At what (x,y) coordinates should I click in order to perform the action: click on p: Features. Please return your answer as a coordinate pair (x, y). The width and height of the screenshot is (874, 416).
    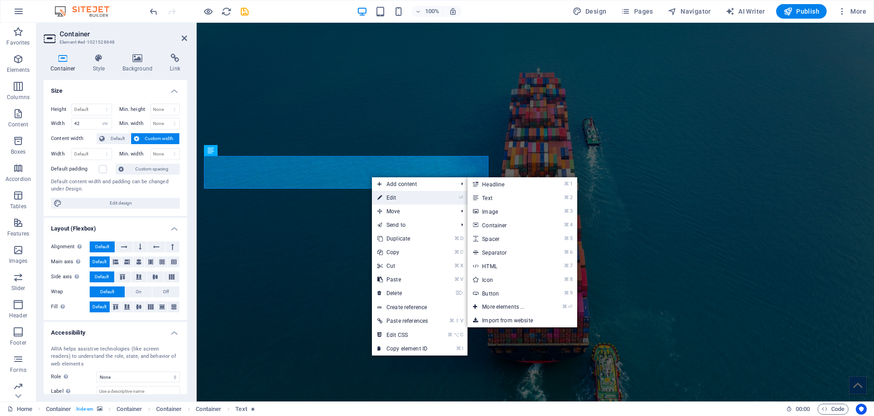
    Looking at the image, I should click on (18, 234).